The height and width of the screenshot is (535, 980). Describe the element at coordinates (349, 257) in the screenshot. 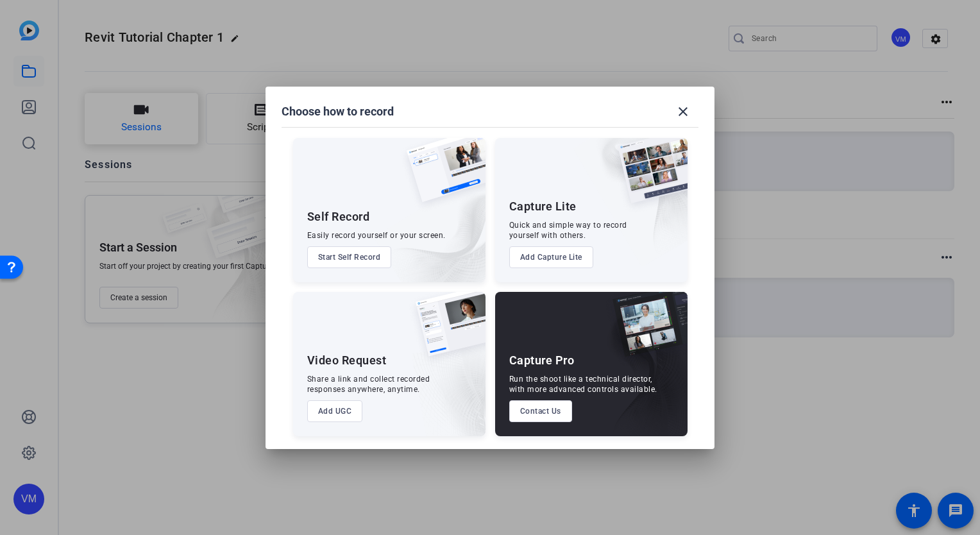

I see `button: Start Self Record` at that location.